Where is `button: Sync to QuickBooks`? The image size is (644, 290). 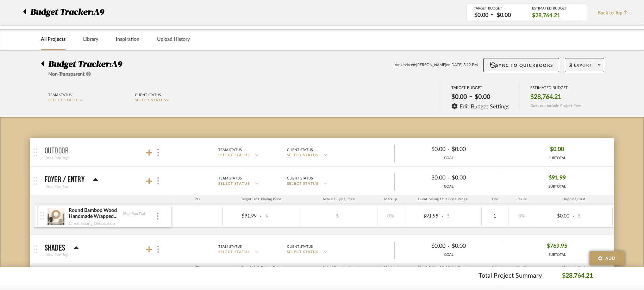 button: Sync to QuickBooks is located at coordinates (521, 65).